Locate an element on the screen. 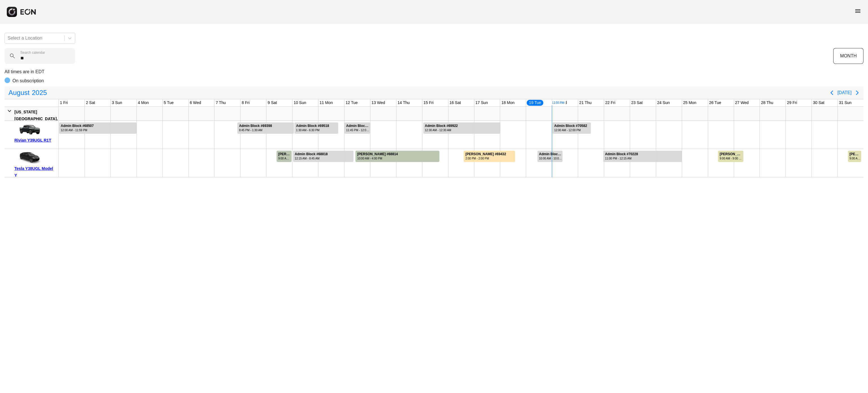 This screenshot has width=868, height=393. div: Rented for 1 days by Han Ju Ryu Current status is verified is located at coordinates (731, 155).